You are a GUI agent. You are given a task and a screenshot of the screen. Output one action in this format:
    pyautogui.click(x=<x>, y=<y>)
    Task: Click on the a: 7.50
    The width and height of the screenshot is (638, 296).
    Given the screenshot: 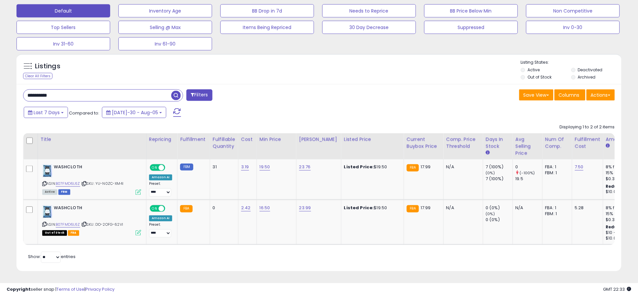 What is the action you would take?
    pyautogui.click(x=579, y=167)
    